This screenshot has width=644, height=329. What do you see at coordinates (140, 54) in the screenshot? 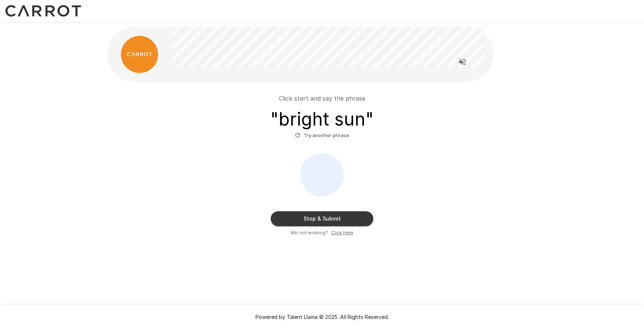
I see `img: carrot_logo.png` at bounding box center [140, 54].